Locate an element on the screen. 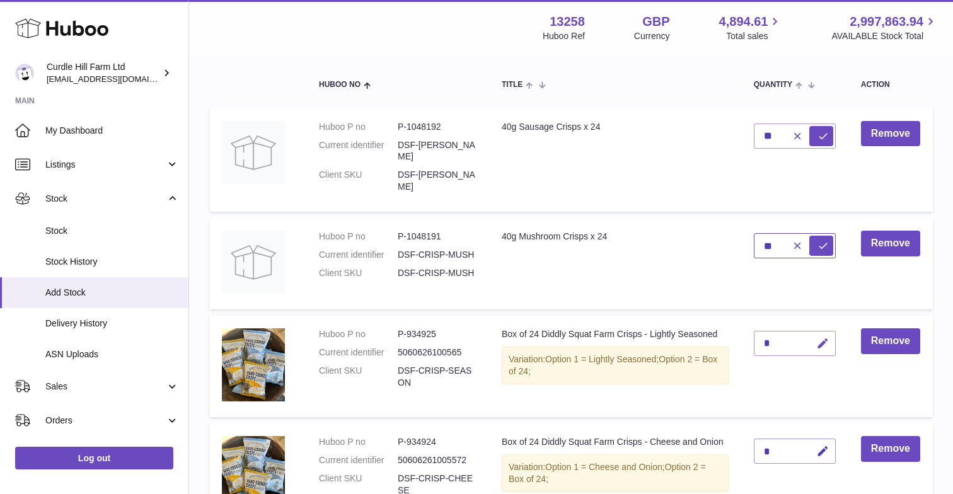 The width and height of the screenshot is (953, 494). div: Huboo Ref is located at coordinates (563, 36).